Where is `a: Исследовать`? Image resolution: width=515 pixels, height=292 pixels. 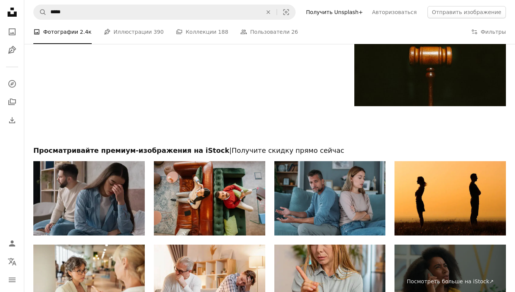
a: Исследовать is located at coordinates (12, 84).